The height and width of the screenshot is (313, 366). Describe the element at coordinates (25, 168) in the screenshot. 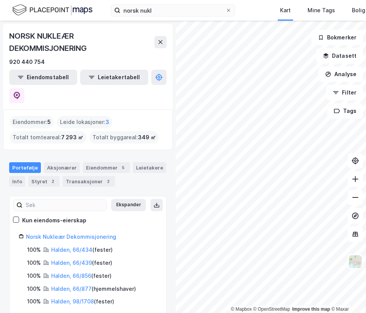

I see `div: Portefølje` at that location.